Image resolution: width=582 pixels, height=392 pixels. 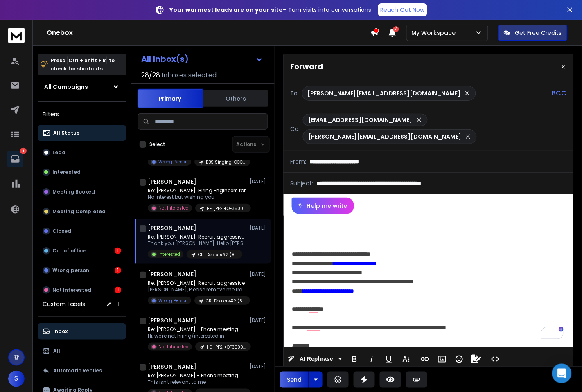 I want to click on h3: Filters, so click(x=82, y=114).